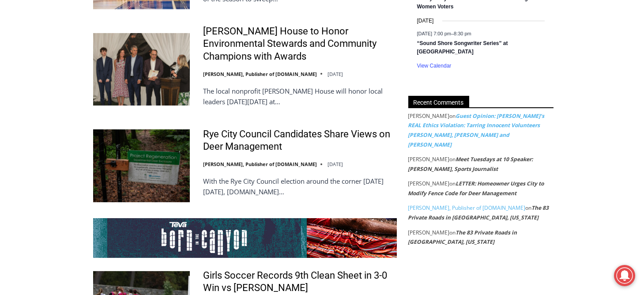  What do you see at coordinates (141, 166) in the screenshot?
I see `img: Rye City Council Candidates Share Views on Deer Management` at bounding box center [141, 166].